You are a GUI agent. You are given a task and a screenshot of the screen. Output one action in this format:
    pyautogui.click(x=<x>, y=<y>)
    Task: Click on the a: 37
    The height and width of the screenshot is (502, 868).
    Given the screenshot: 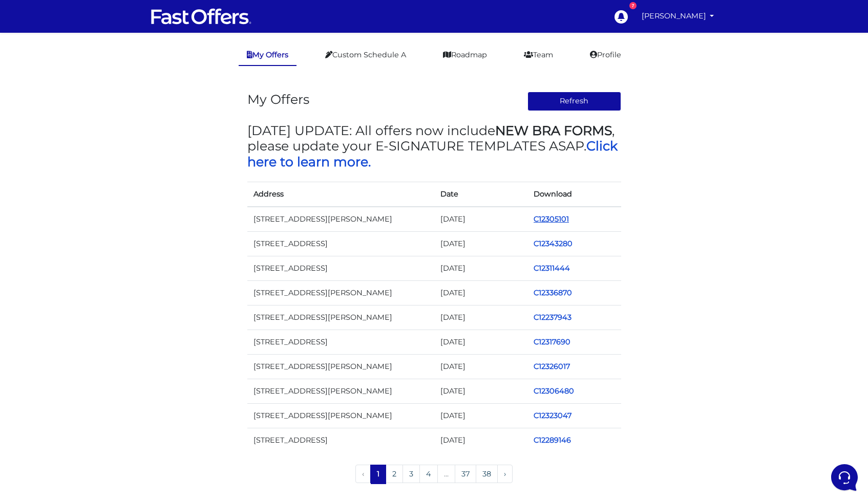 What is the action you would take?
    pyautogui.click(x=465, y=474)
    